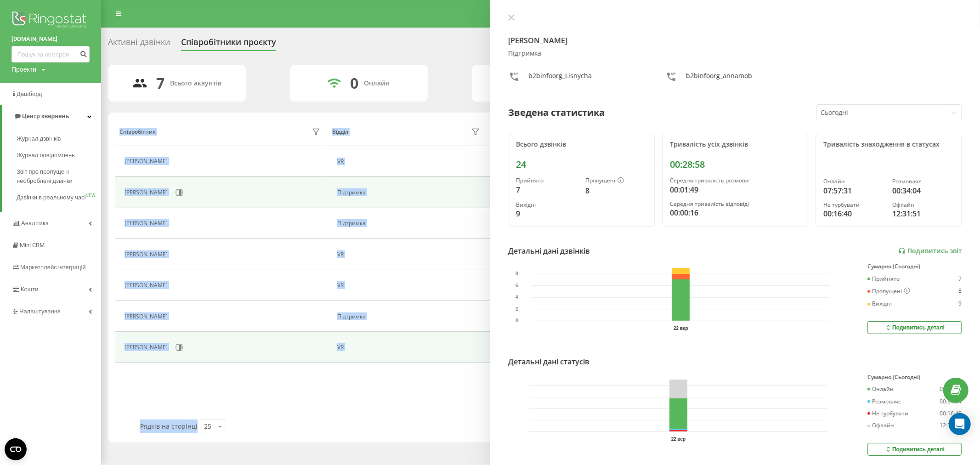 This screenshot has width=980, height=465. I want to click on div: b2binfoorg_Lisnycha, so click(560, 78).